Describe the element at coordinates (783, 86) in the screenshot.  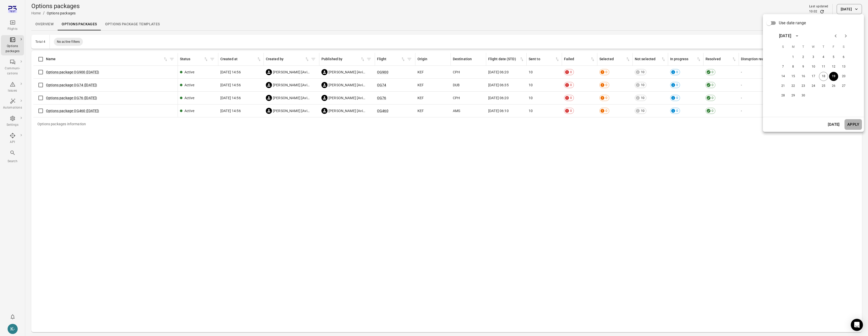
I see `button: 21` at that location.